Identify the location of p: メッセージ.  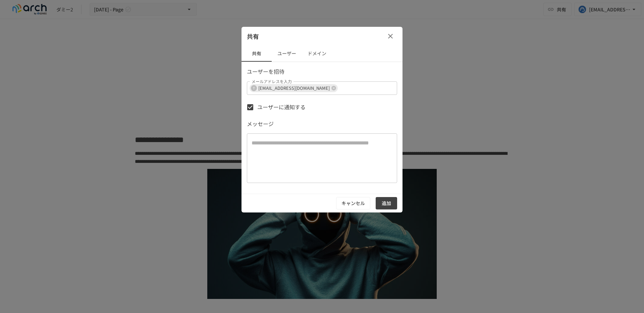
(322, 124).